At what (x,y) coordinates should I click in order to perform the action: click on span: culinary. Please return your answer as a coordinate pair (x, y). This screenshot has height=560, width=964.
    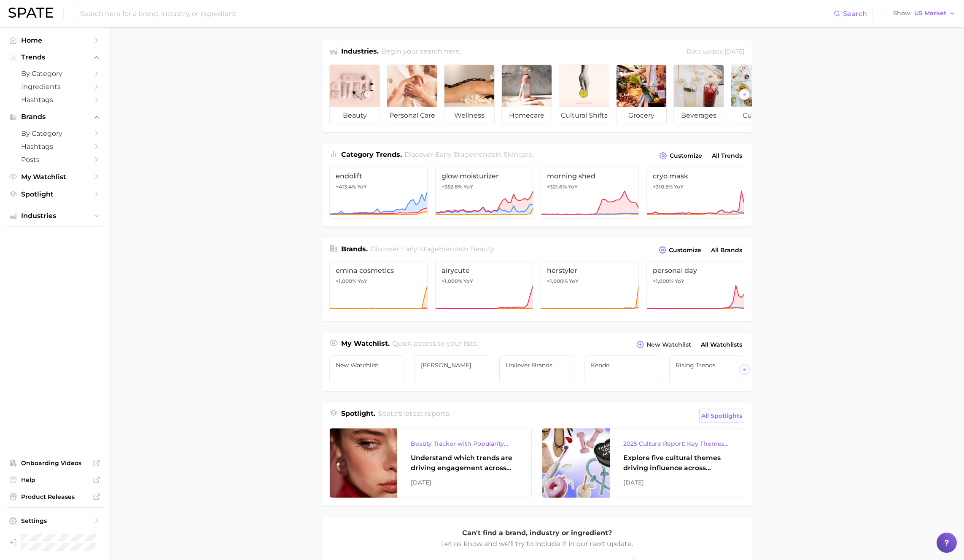
    Looking at the image, I should click on (757, 116).